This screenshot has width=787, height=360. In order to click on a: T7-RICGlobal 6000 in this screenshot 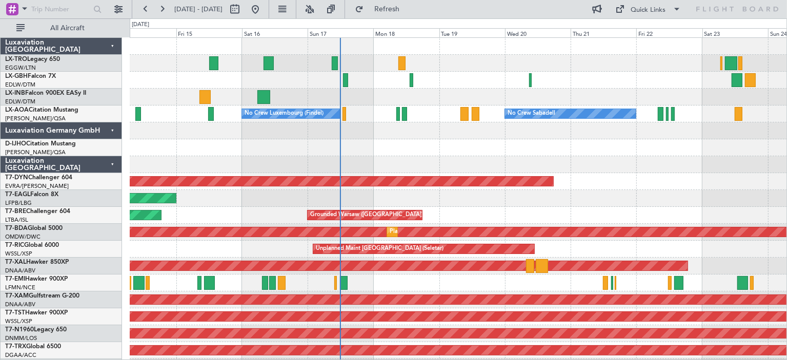, I will do `click(32, 246)`.